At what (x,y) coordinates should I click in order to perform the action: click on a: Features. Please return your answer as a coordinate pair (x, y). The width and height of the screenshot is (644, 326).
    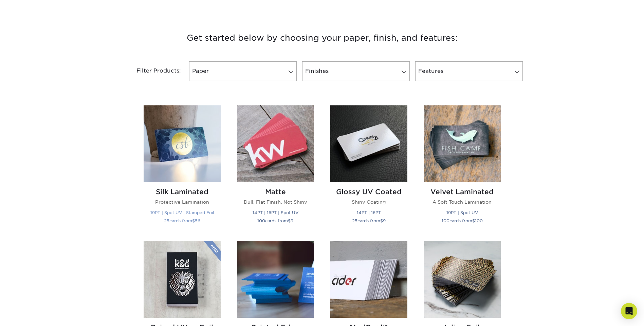
    Looking at the image, I should click on (469, 71).